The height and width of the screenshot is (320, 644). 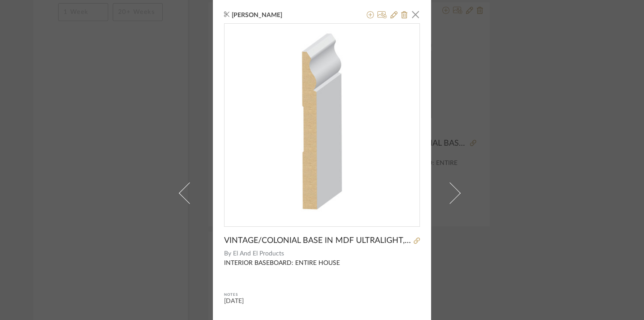 What do you see at coordinates (228, 253) in the screenshot?
I see `span: By` at bounding box center [228, 253].